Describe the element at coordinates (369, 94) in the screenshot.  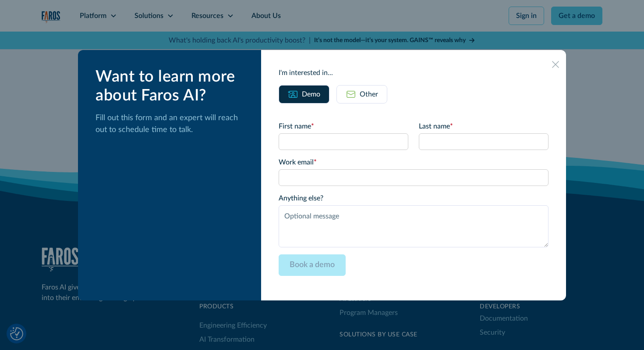
I see `div: Other` at that location.